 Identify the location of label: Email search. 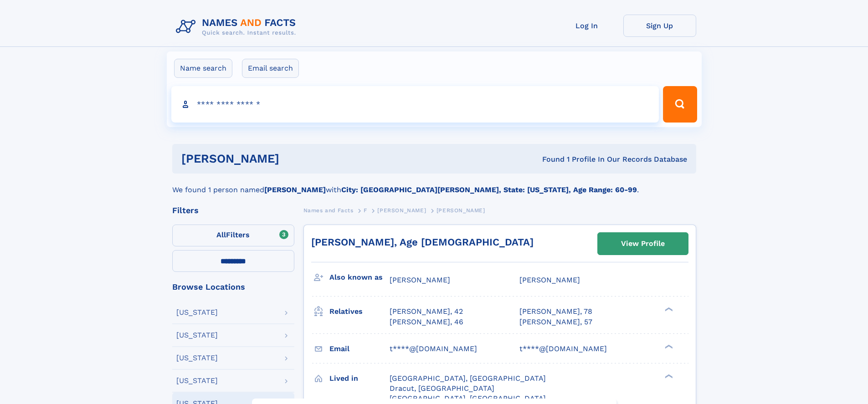
(270, 68).